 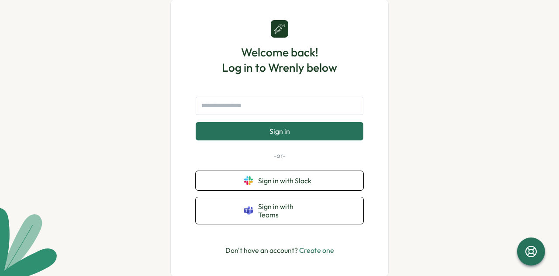 I want to click on span: Sign in, so click(x=279, y=131).